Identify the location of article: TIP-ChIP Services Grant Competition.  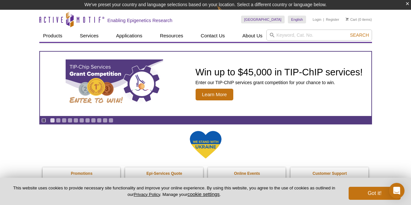
(205, 84).